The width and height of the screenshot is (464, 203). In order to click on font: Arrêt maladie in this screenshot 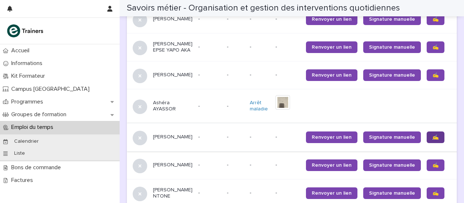, I will do `click(259, 106)`.